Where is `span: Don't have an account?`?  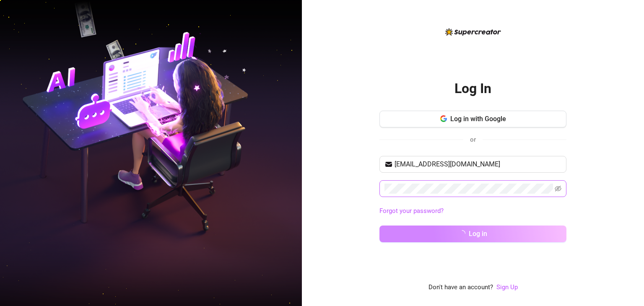 span: Don't have an account? is located at coordinates (461, 287).